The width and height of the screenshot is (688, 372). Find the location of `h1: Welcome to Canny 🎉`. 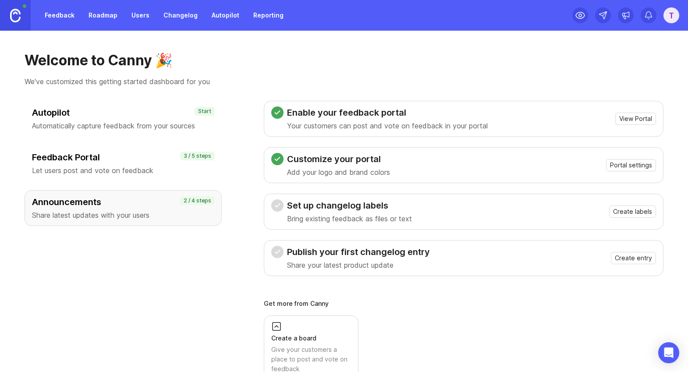

h1: Welcome to Canny 🎉 is located at coordinates (344, 60).